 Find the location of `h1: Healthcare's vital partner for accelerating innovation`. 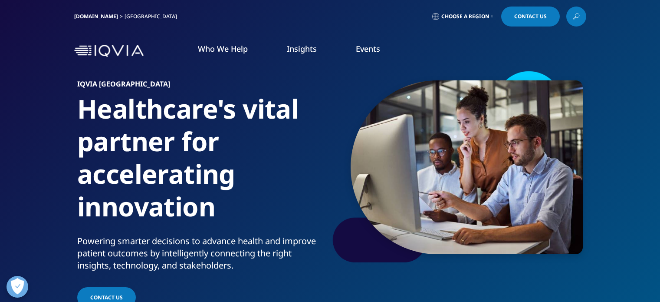

h1: Healthcare's vital partner for accelerating innovation is located at coordinates (202, 164).